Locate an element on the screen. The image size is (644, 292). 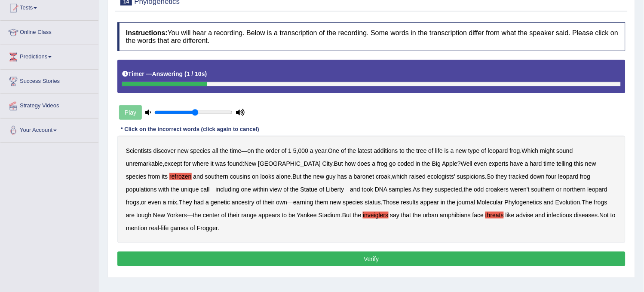
b: Yorkers is located at coordinates (177, 215).